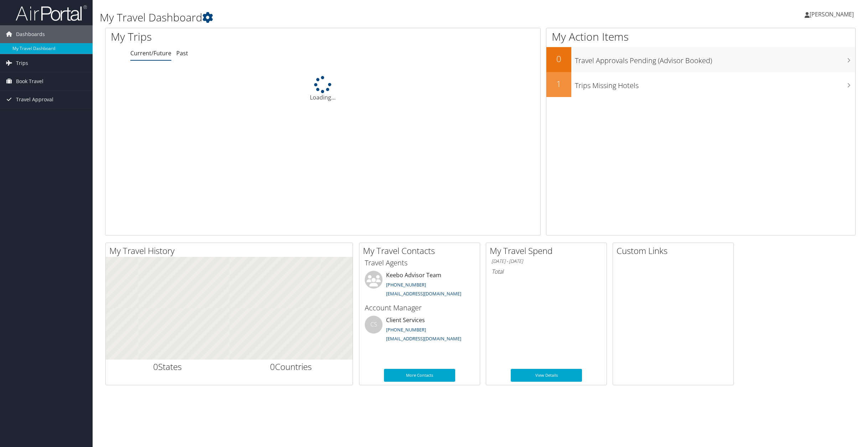 Image resolution: width=868 pixels, height=447 pixels. What do you see at coordinates (559, 59) in the screenshot?
I see `h2: 0` at bounding box center [559, 59].